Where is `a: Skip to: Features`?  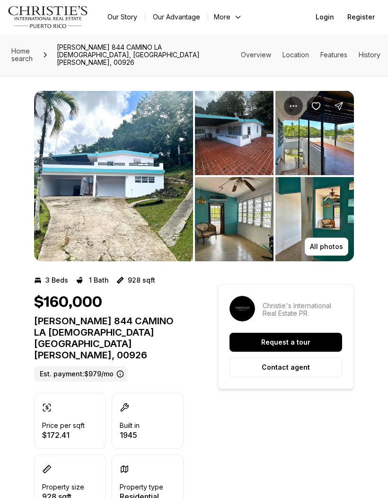 a: Skip to: Features is located at coordinates (334, 54).